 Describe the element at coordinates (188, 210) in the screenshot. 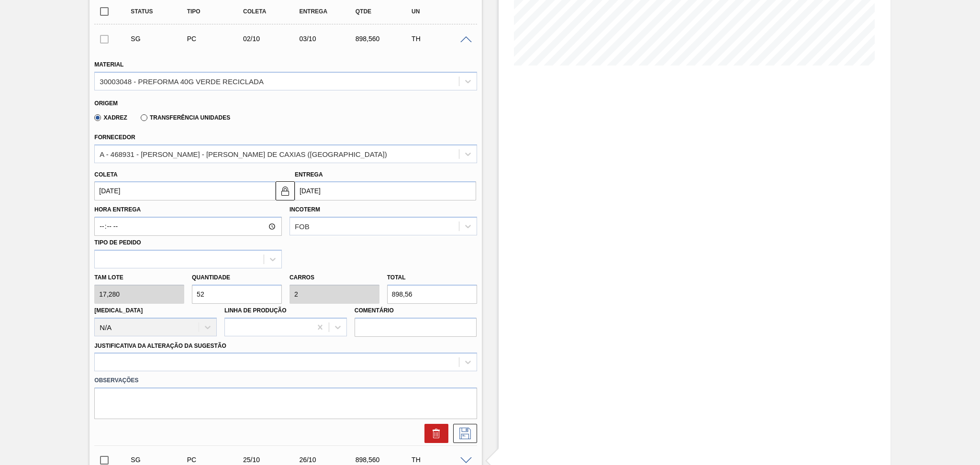

I see `label: Hora Entrega` at that location.